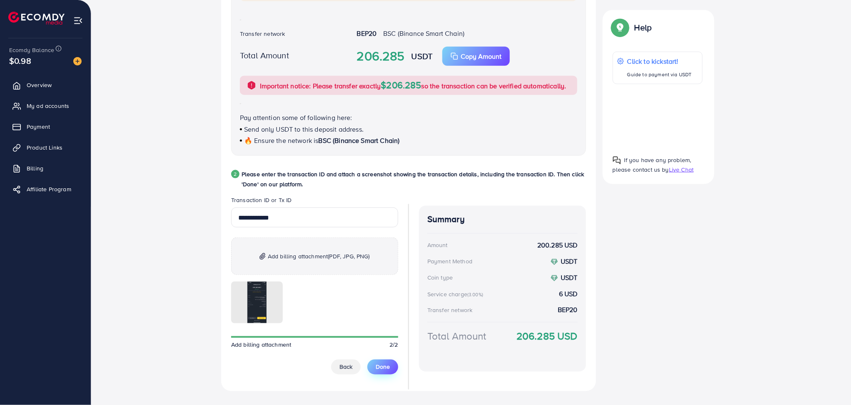 The image size is (851, 405). Describe the element at coordinates (45, 147) in the screenshot. I see `a: Product Links` at that location.